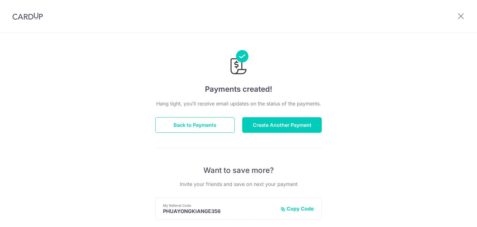 This screenshot has height=227, width=477. What do you see at coordinates (239, 170) in the screenshot?
I see `p: Want to save more?` at bounding box center [239, 170].